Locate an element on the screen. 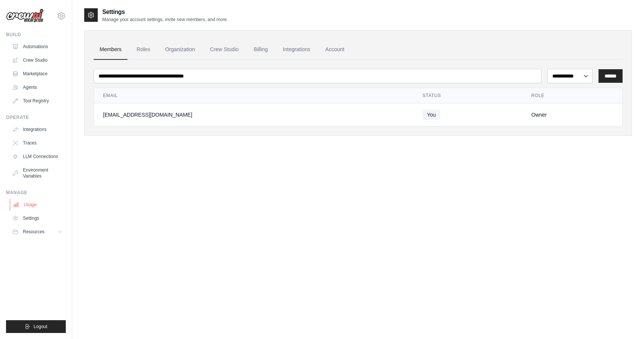  img: Logo is located at coordinates (25, 16).